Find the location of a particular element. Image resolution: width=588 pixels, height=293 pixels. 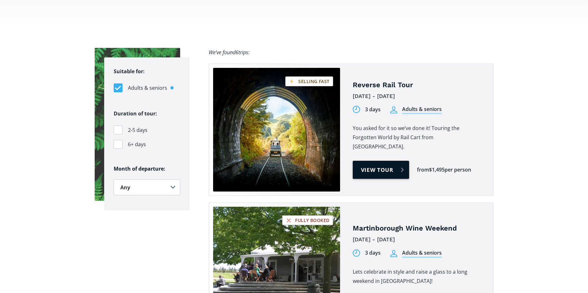

form: Filters is located at coordinates (147, 134).